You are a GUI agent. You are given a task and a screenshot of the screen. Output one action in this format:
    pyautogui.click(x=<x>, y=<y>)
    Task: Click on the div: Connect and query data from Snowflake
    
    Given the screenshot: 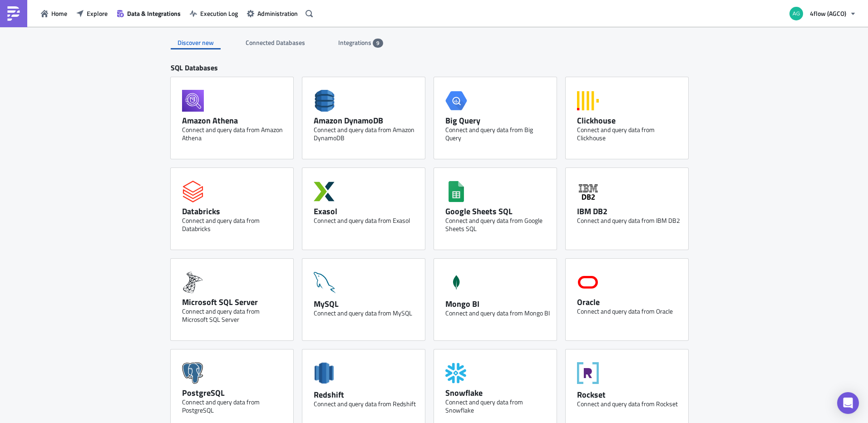 What is the action you would take?
    pyautogui.click(x=497, y=407)
    